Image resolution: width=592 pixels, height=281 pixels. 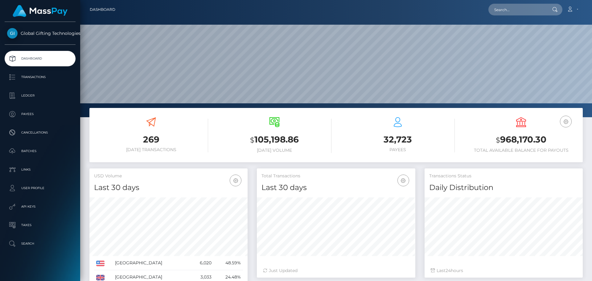 I want to click on h3: 968,170.30, so click(x=521, y=140).